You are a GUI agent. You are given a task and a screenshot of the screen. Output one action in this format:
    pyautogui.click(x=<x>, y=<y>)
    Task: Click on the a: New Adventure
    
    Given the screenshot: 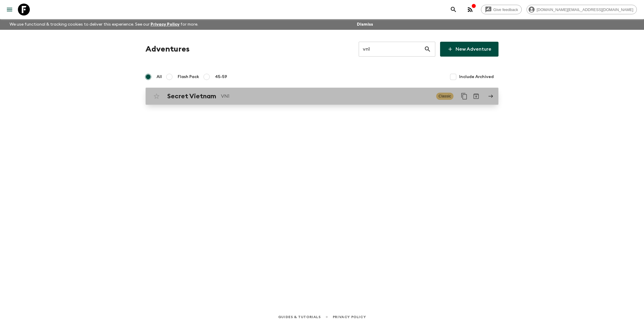 What is the action you would take?
    pyautogui.click(x=469, y=49)
    